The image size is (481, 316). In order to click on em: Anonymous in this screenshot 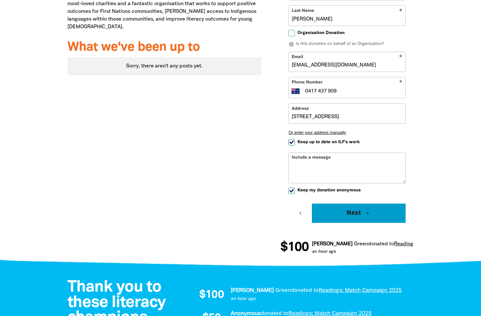, I will do `click(246, 313)`.